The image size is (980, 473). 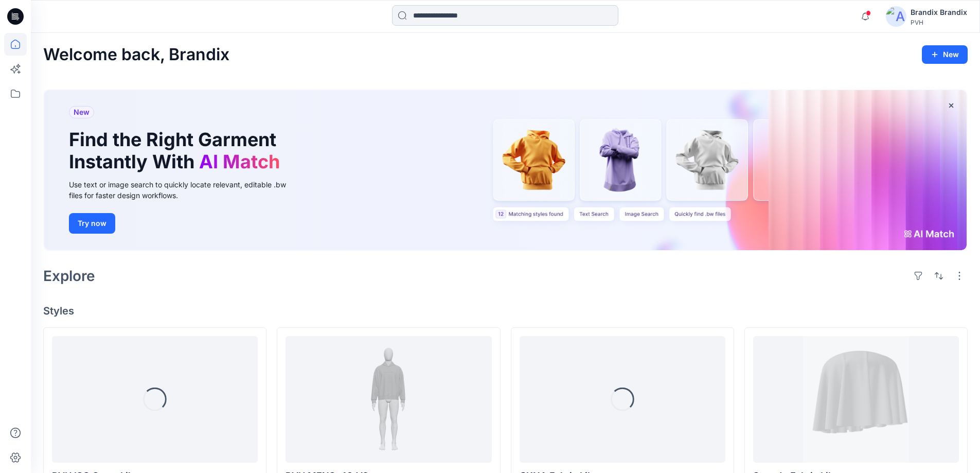 What do you see at coordinates (239, 161) in the screenshot?
I see `span: AI Match` at bounding box center [239, 161].